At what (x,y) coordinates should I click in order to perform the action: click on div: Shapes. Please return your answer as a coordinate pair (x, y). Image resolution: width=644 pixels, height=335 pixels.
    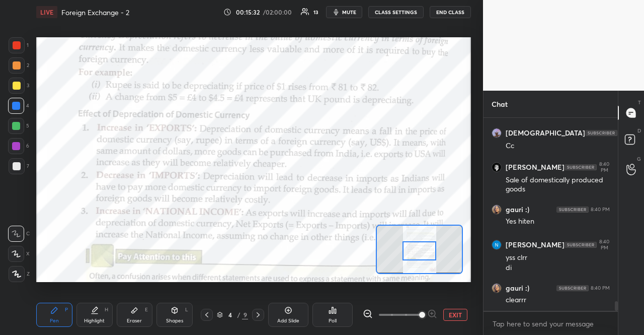
    Looking at the image, I should click on (174, 321).